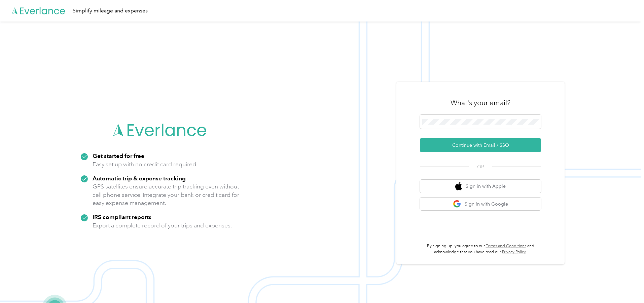 This screenshot has height=303, width=644. Describe the element at coordinates (506, 246) in the screenshot. I see `a: Terms and Conditions` at that location.